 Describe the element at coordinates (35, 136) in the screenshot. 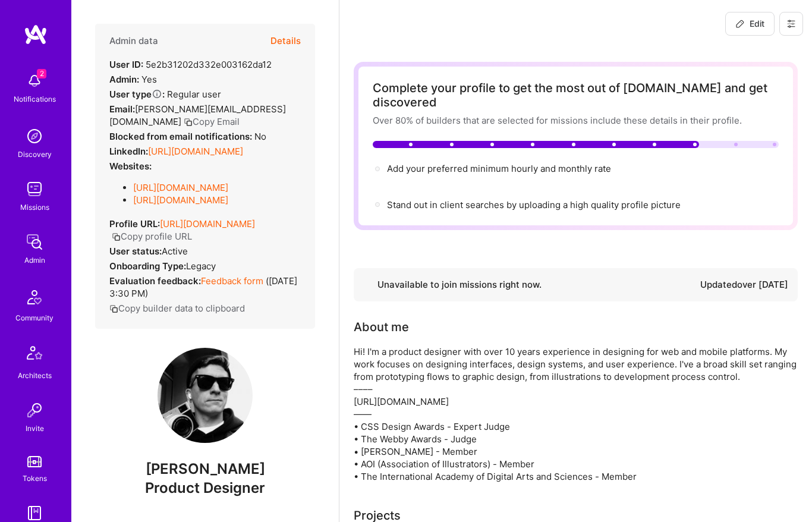

I see `img: discovery` at that location.